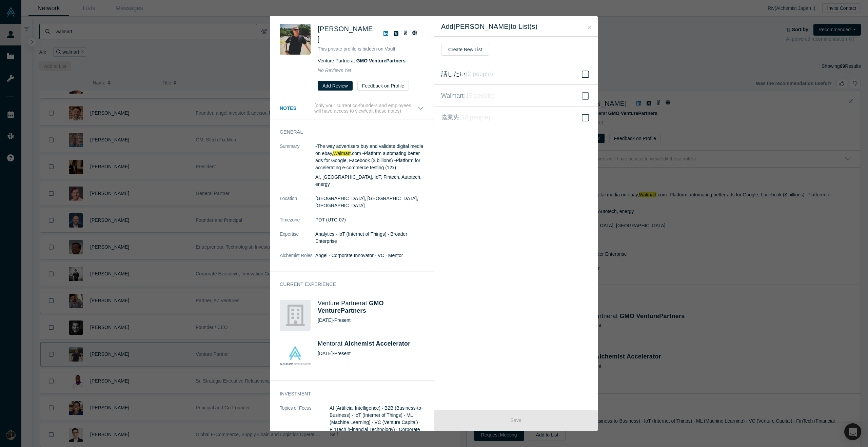  Describe the element at coordinates (295, 356) in the screenshot. I see `img: Alchemist Accelerator's Logo` at that location.